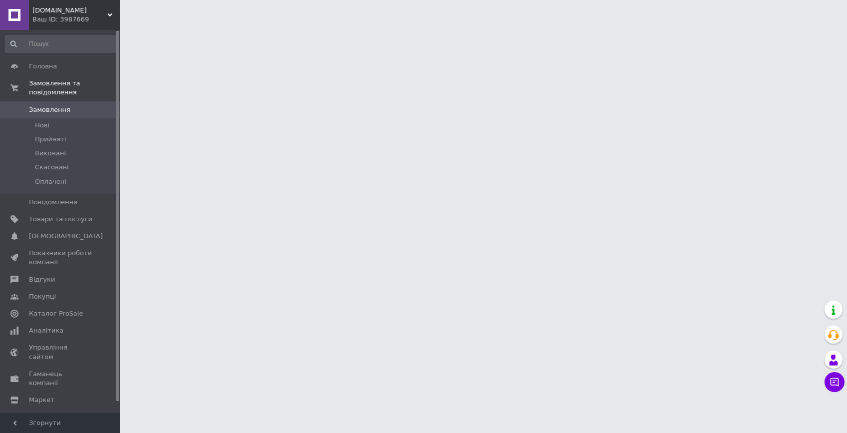  Describe the element at coordinates (41, 400) in the screenshot. I see `span: Маркет` at that location.